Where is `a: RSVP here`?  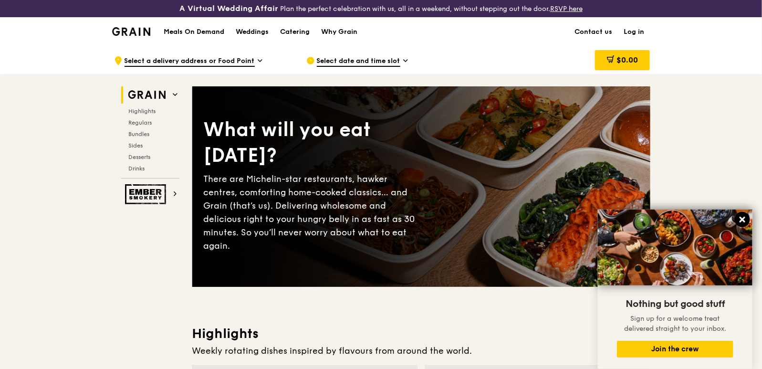 a: RSVP here is located at coordinates (566, 9).